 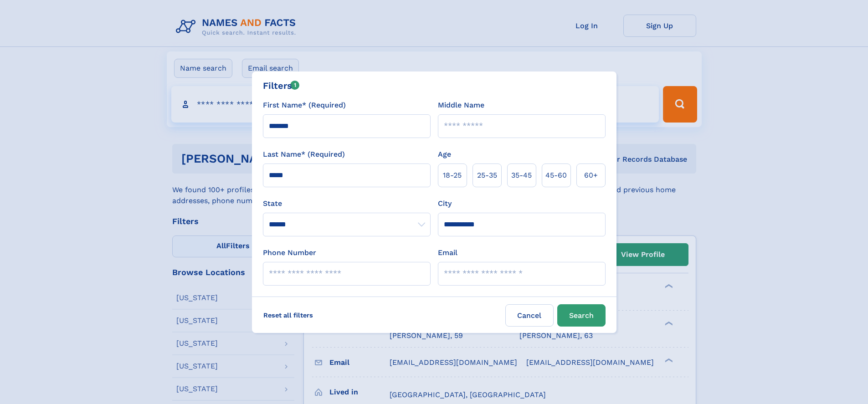 I want to click on label: Cancel, so click(x=529, y=315).